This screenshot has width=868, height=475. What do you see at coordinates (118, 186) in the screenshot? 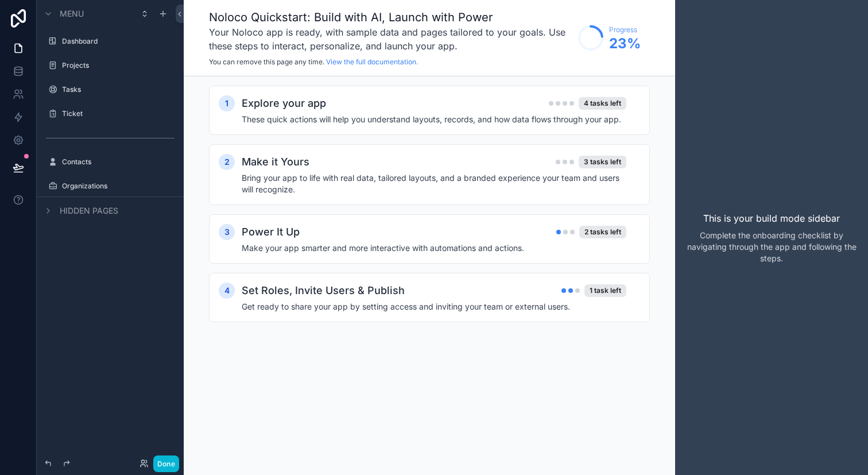
I see `label: Organizations` at bounding box center [118, 186].